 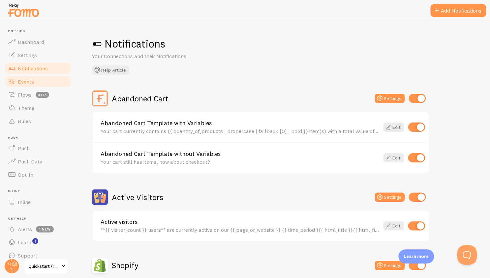 What do you see at coordinates (38, 161) in the screenshot?
I see `a: Push Data` at bounding box center [38, 161].